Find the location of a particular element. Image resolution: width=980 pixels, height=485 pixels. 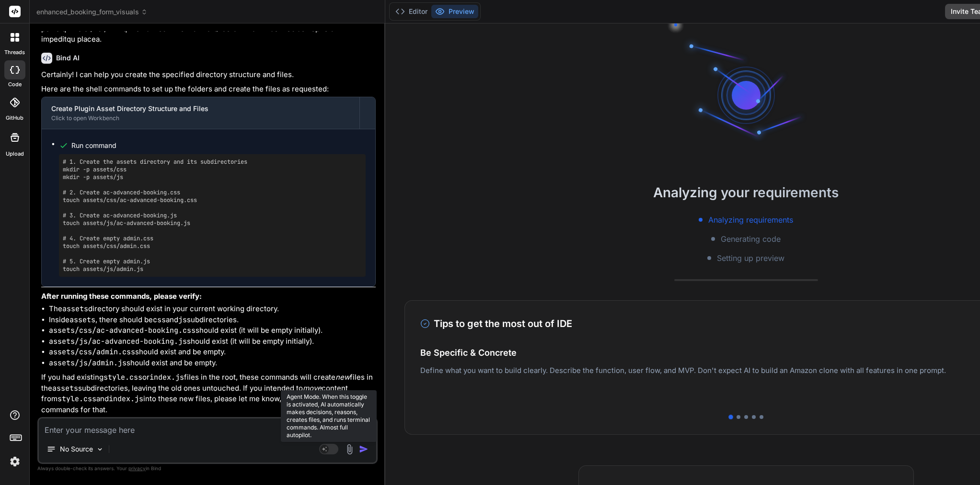

li: Inside , there should be and subdirectories. is located at coordinates (212, 320).